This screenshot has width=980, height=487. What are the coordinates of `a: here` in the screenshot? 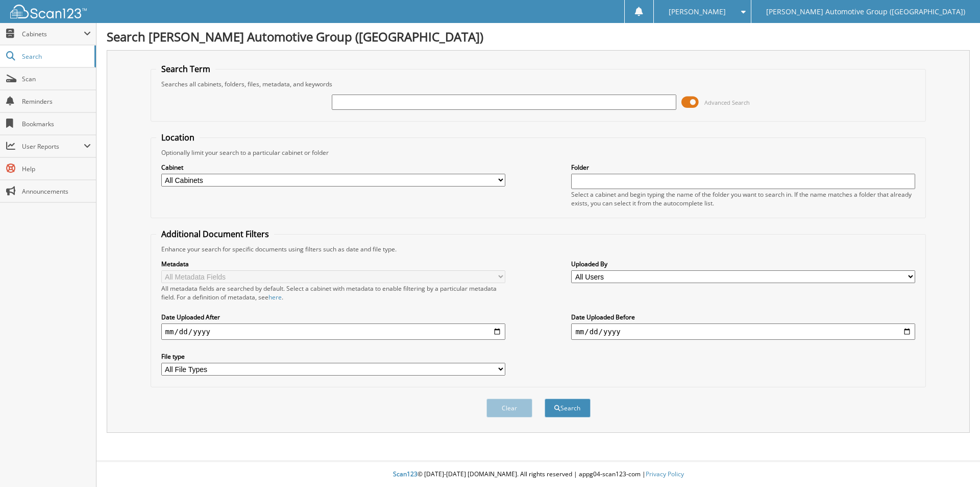 It's located at (275, 296).